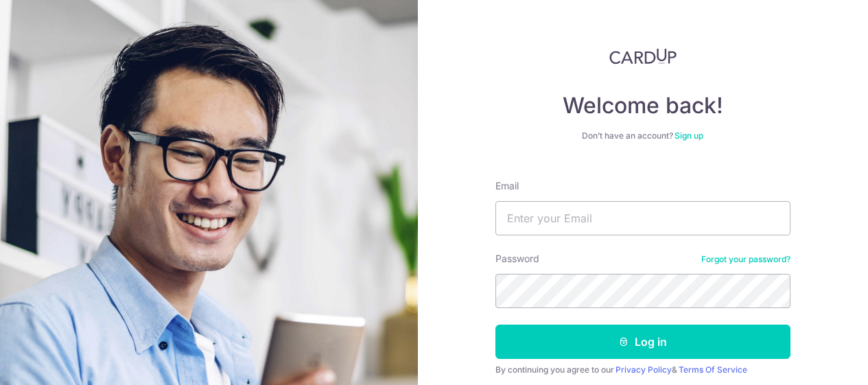 This screenshot has height=385, width=868. Describe the element at coordinates (643, 56) in the screenshot. I see `img: CardUp Logo` at that location.